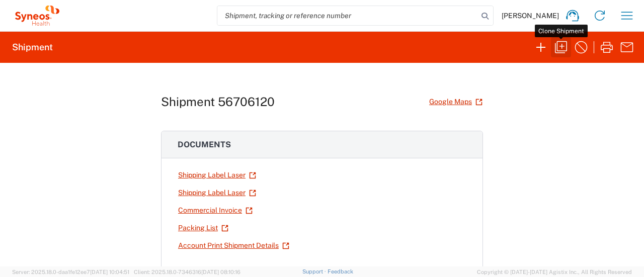  What do you see at coordinates (70, 272) in the screenshot?
I see `span: Server: 2025.18.0-daa1fe12ee7` at bounding box center [70, 272].